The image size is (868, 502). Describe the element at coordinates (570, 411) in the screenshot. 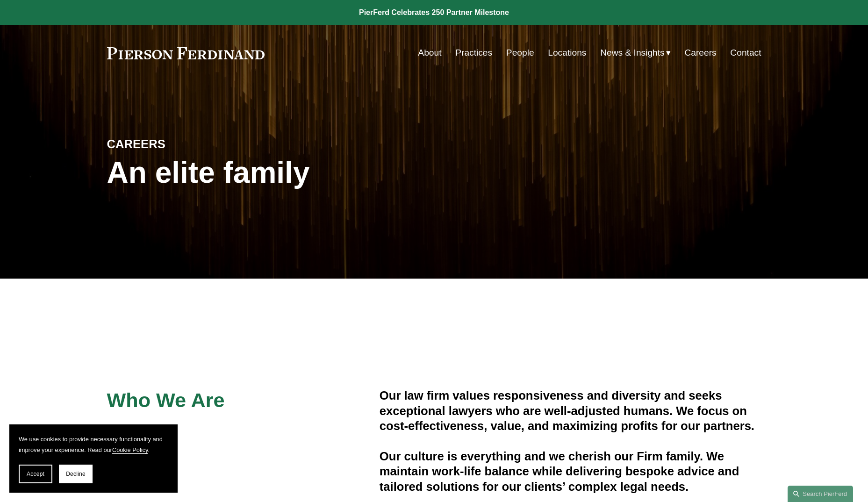

I see `h4: Our law firm values responsiveness and diversity and seeks exceptional lawyers who are well-adjus...` at that location.